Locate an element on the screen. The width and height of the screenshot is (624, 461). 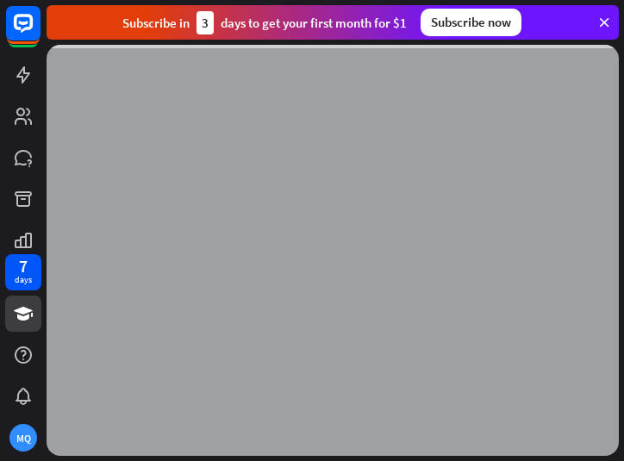
div: MQ is located at coordinates (23, 438).